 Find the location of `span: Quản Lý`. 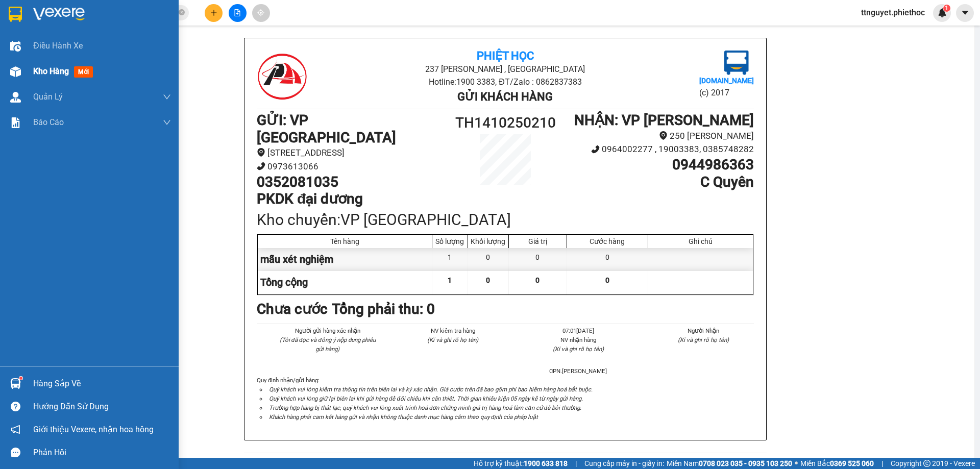

span: Quản Lý is located at coordinates (48, 97).